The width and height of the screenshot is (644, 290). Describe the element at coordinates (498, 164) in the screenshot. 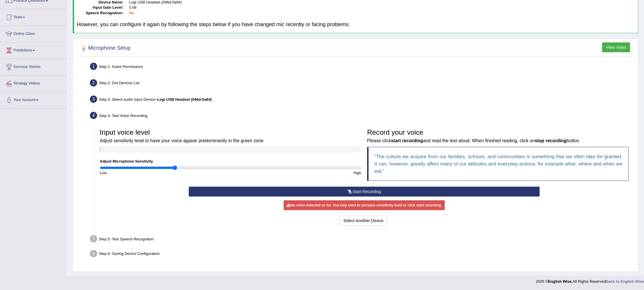

I see `q: The culture we acquire from our families, schools, and communities is something that we often tak...` at that location.